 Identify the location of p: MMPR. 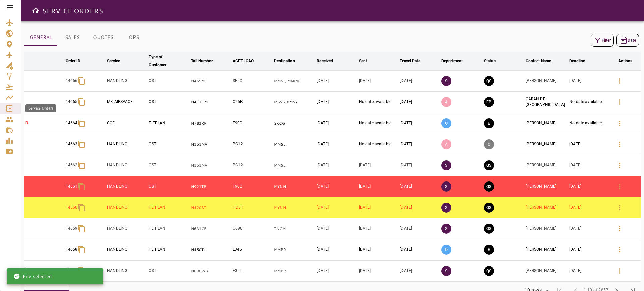
(294, 250).